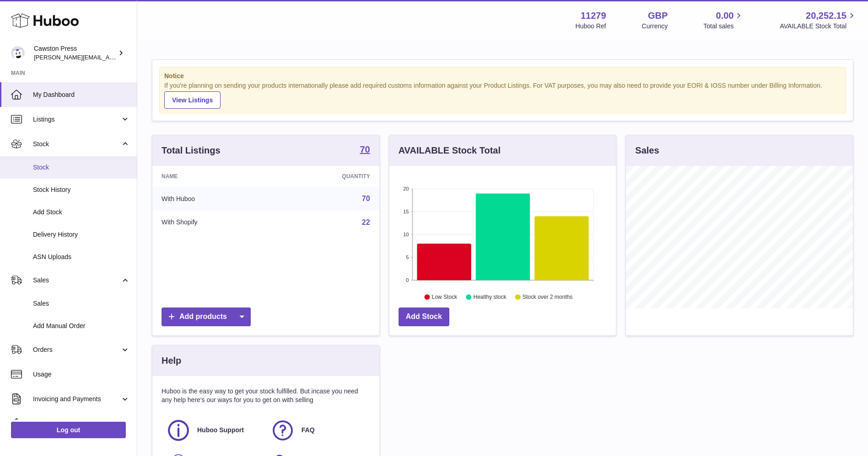 The width and height of the screenshot is (868, 456). What do you see at coordinates (192, 100) in the screenshot?
I see `a: View Listings` at bounding box center [192, 100].